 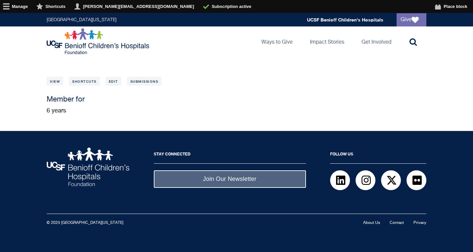 I want to click on a: Impact Stories, so click(x=327, y=41).